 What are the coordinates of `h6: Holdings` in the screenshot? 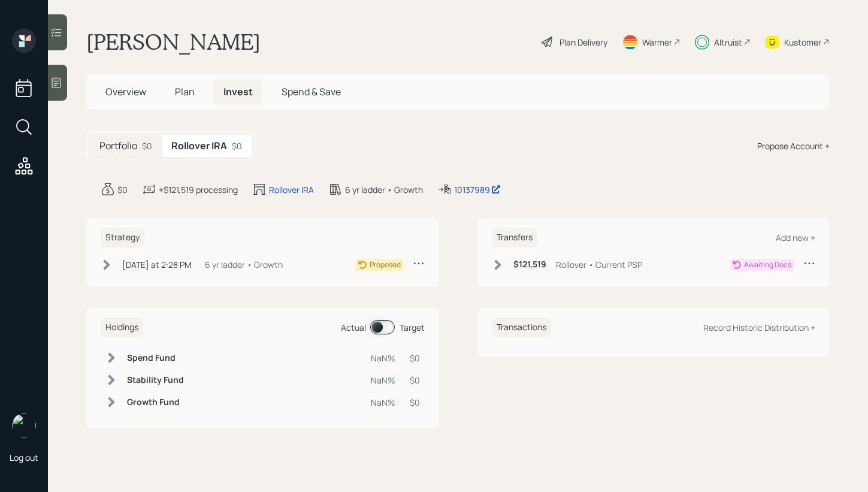 It's located at (121, 327).